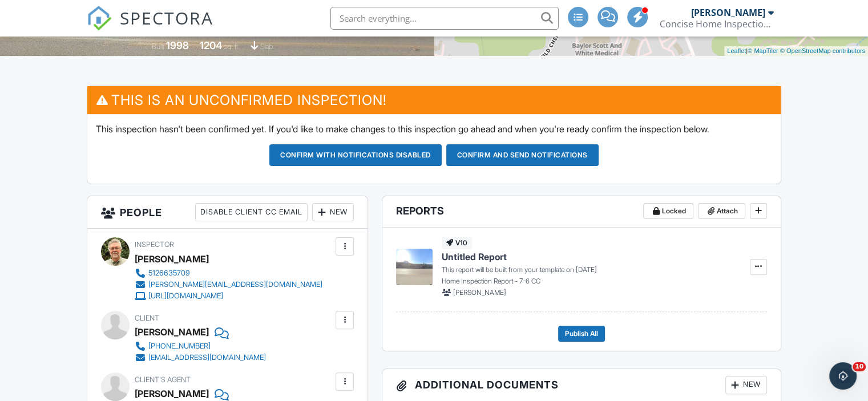 This screenshot has height=401, width=868. I want to click on span: SPECTORA, so click(167, 17).